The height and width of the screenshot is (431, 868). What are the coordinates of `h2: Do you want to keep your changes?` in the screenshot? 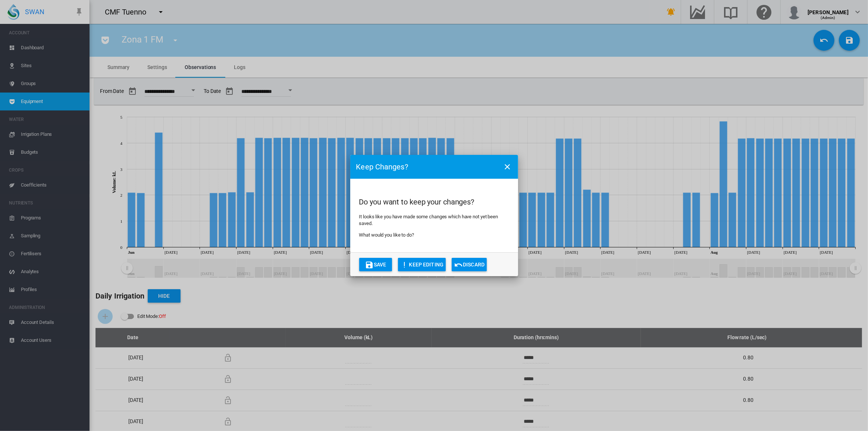 It's located at (434, 202).